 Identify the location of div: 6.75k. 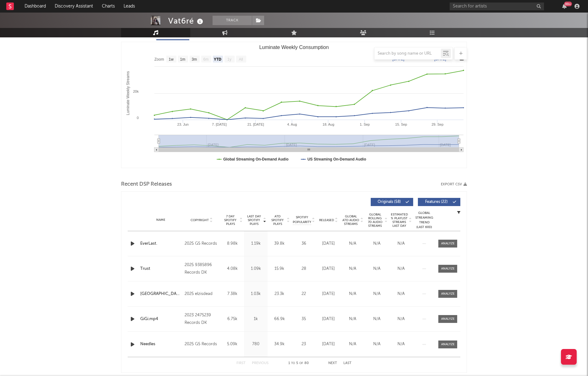
(232, 319).